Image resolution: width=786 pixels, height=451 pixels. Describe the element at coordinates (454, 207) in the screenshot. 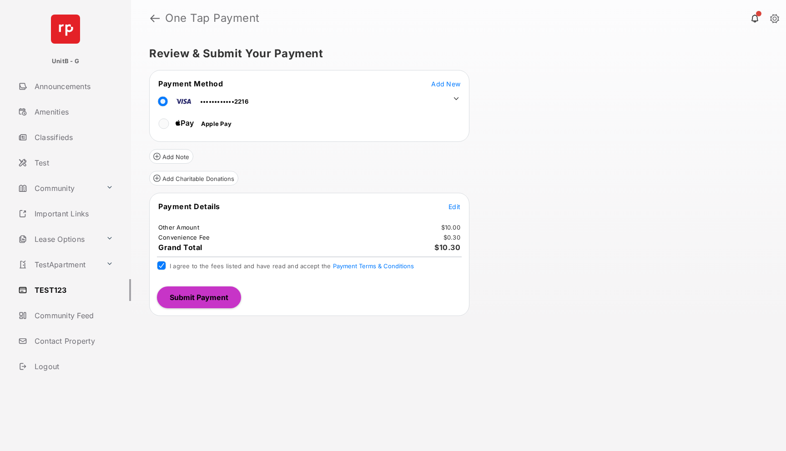

I see `span: Edit` at that location.